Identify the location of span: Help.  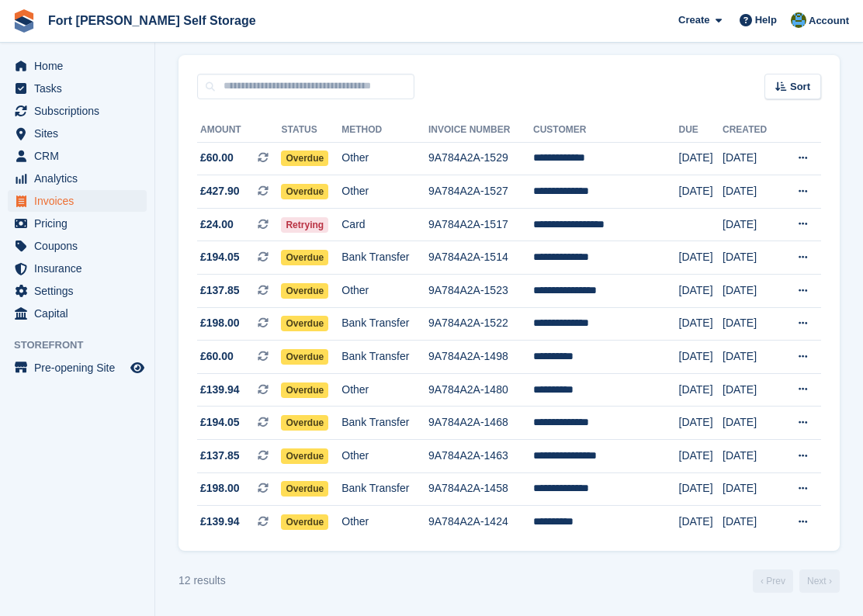
(767, 20).